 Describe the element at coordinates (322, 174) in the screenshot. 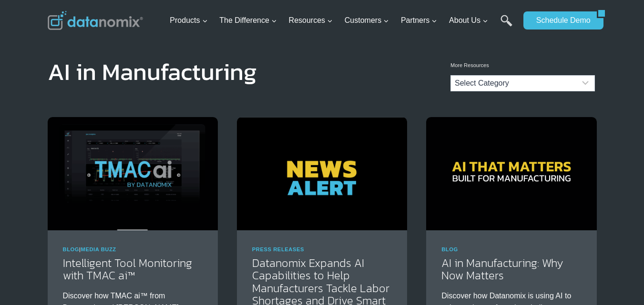

I see `a: Datanomix News Alert` at that location.